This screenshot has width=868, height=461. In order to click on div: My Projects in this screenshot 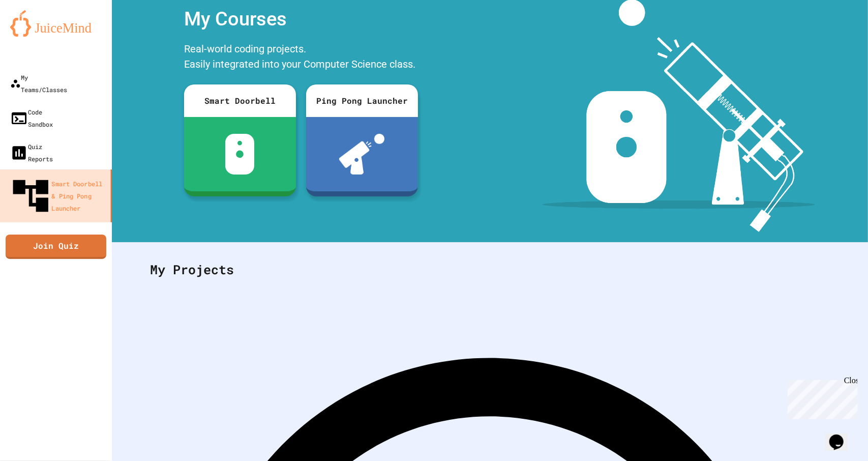, I will do `click(489, 270)`.